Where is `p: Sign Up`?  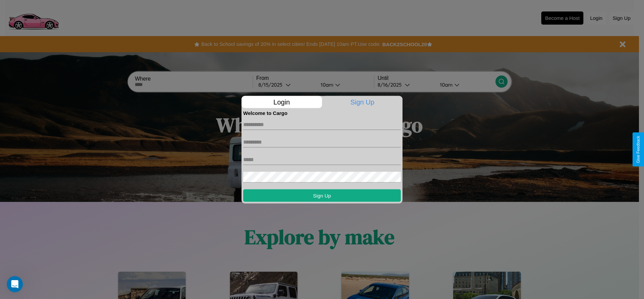
p: Sign Up is located at coordinates (362, 102).